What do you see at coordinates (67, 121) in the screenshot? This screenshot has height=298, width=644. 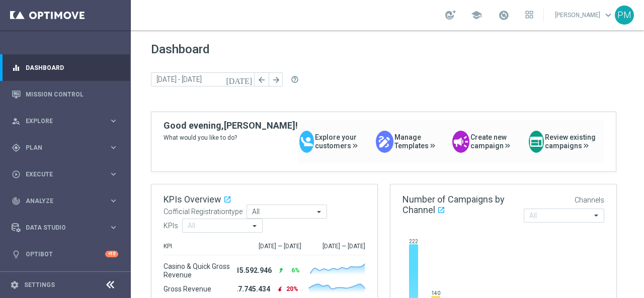 I see `span: Explore` at bounding box center [67, 121].